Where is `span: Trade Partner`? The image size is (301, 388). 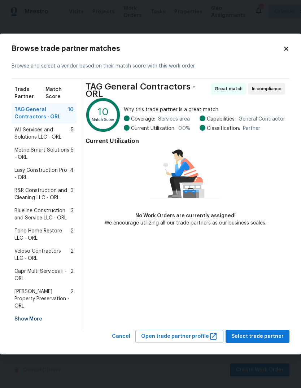
span: Trade Partner is located at coordinates (30, 93).